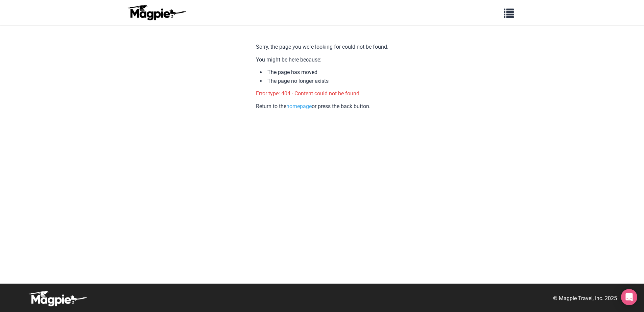 This screenshot has width=644, height=312. Describe the element at coordinates (629, 297) in the screenshot. I see `div: Open Intercom Messenger` at that location.